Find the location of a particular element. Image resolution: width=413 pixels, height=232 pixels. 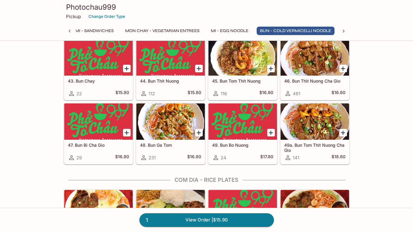

div: 44. Bun Thit Nuong is located at coordinates (171, 58).